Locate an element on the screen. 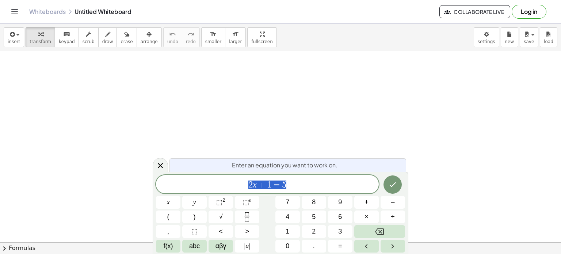 Image resolution: width=561 pixels, height=254 pixels. span: scrub is located at coordinates (88, 42).